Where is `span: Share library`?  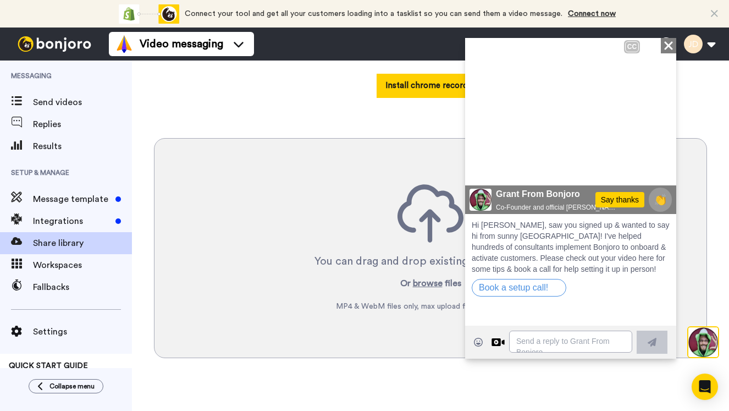 span: Share library is located at coordinates (82, 243).